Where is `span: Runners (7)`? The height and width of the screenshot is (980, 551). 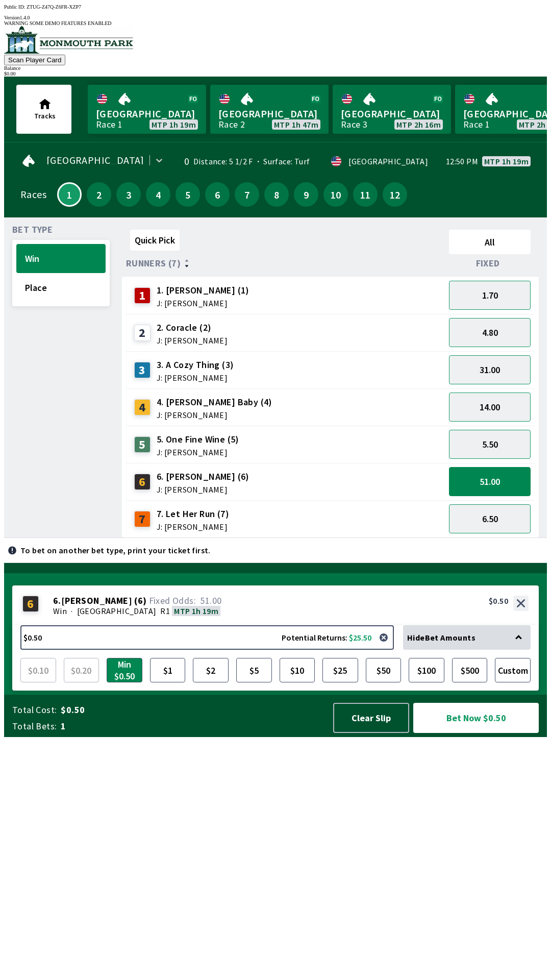
span: Runners (7) is located at coordinates (153, 263).